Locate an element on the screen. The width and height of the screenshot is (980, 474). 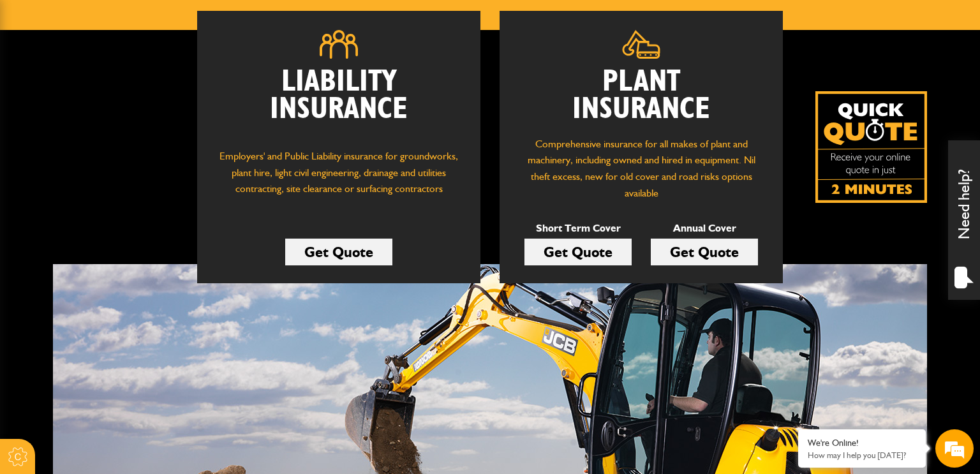
em: Start Chat is located at coordinates (203, 382).